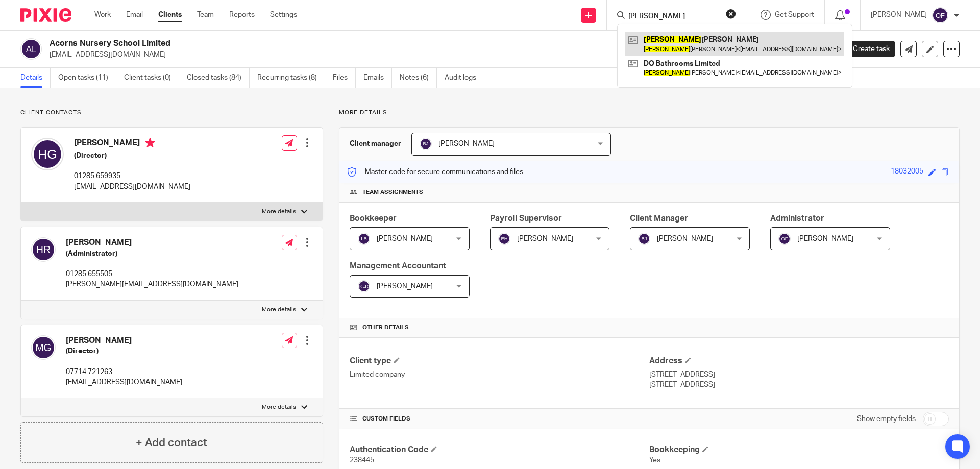 The width and height of the screenshot is (980, 469). Describe the element at coordinates (35, 78) in the screenshot. I see `a: Details` at that location.